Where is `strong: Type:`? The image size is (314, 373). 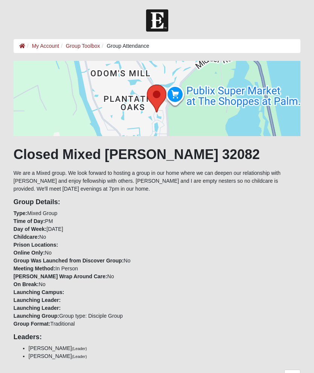
strong: Type: is located at coordinates (20, 213).